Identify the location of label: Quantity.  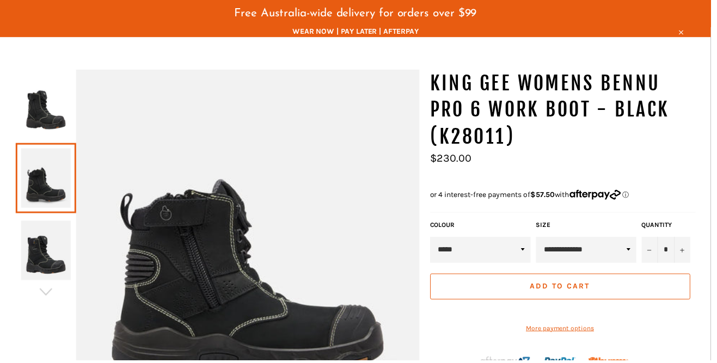
(672, 227).